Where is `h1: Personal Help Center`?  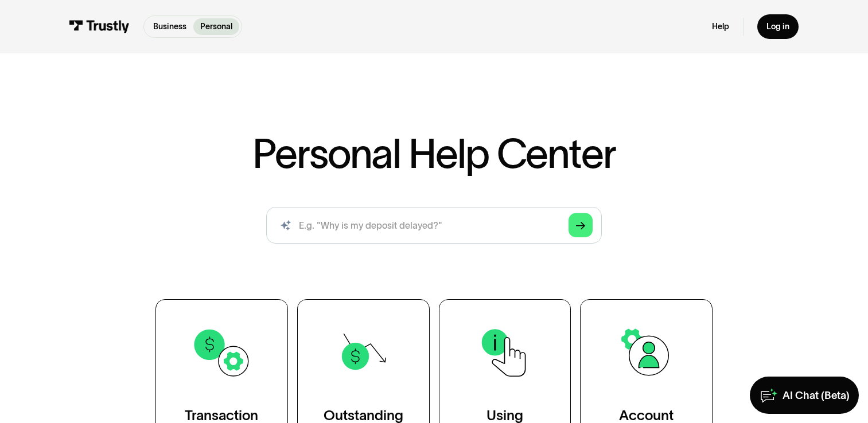
h1: Personal Help Center is located at coordinates (433, 154).